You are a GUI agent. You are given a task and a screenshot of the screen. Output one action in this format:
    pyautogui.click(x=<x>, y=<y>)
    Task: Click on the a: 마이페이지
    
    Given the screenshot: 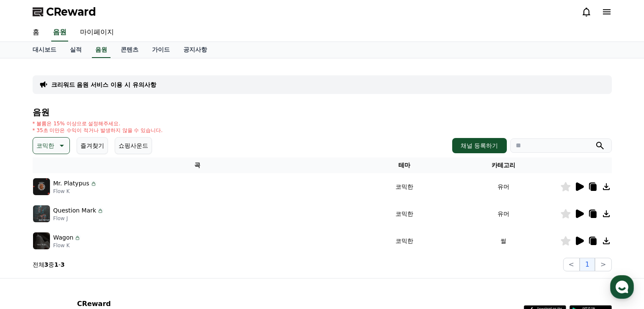 What is the action you would take?
    pyautogui.click(x=97, y=33)
    